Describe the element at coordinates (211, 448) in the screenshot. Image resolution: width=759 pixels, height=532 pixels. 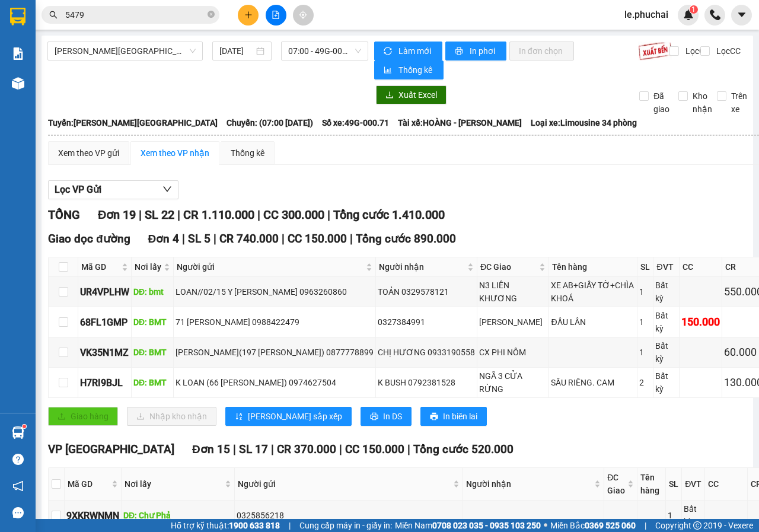
I see `span: Đơn 15` at that location.